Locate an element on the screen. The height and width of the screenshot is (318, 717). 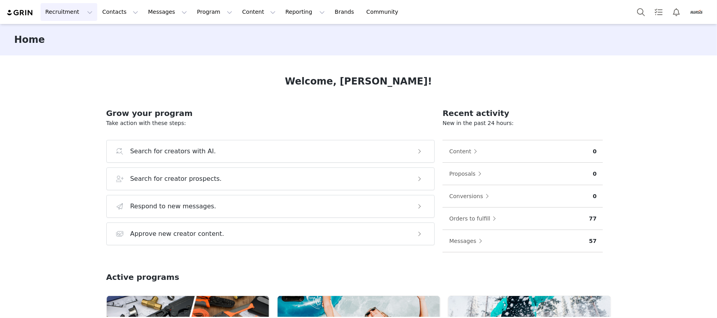
h3: Home is located at coordinates (30, 40).